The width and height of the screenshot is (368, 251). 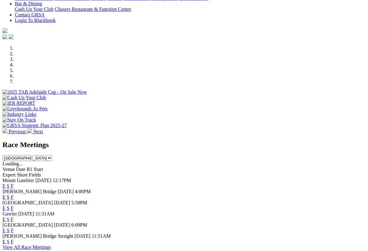 I want to click on span: Previous, so click(x=17, y=131).